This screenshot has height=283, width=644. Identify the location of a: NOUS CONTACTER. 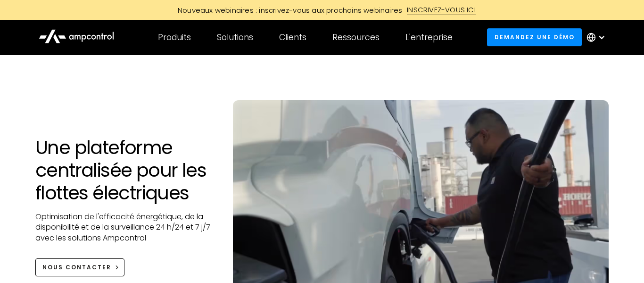
(80, 267).